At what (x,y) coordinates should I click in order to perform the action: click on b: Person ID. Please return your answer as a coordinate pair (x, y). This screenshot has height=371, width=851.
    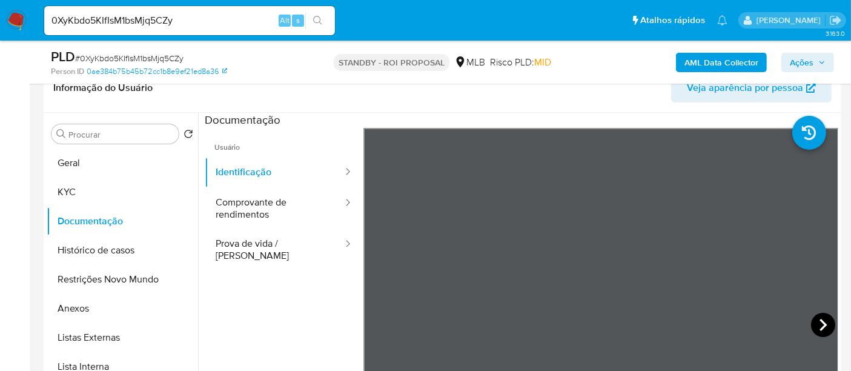
    Looking at the image, I should click on (67, 71).